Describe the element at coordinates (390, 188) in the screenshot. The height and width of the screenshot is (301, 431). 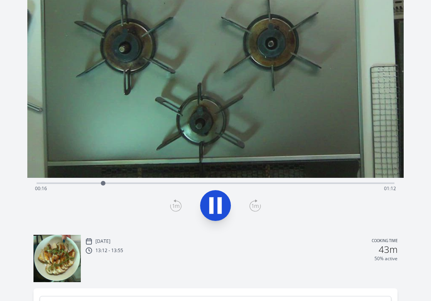
I see `span: 01:12` at that location.